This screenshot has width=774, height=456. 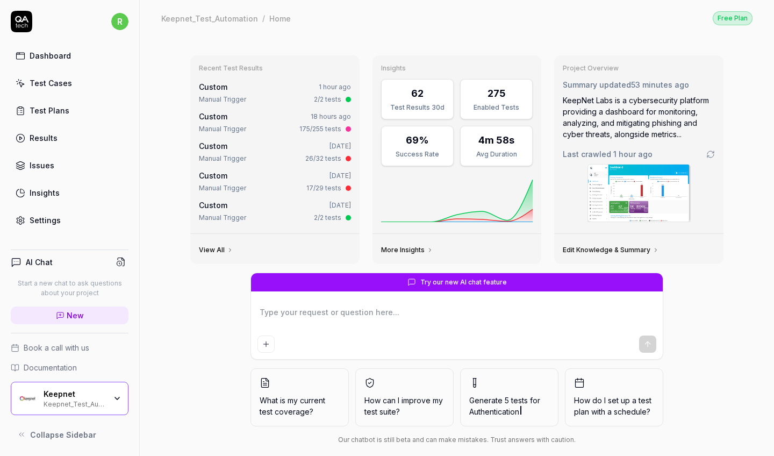 I want to click on time: 18 hours ago, so click(x=330, y=116).